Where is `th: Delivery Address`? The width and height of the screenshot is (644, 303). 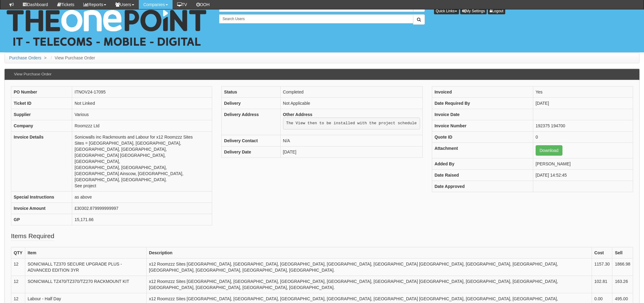
th: Delivery Address is located at coordinates (251, 122).